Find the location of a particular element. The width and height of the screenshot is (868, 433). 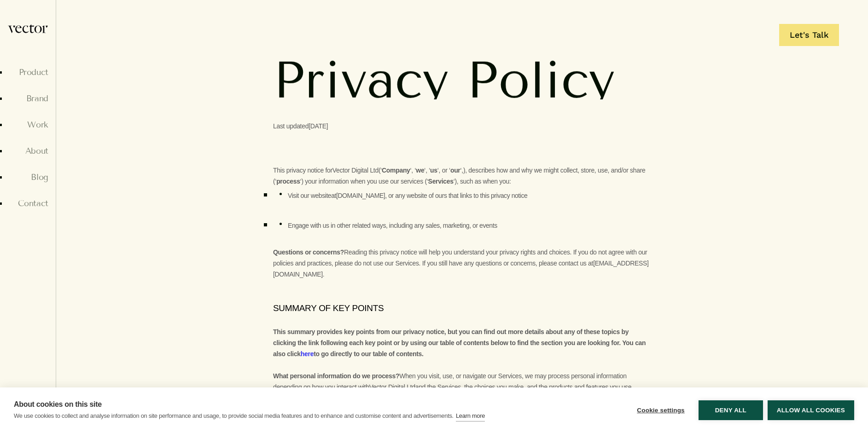

em: This summary provides key points from our privacy notice, but you can find out more details about... is located at coordinates (459, 343).